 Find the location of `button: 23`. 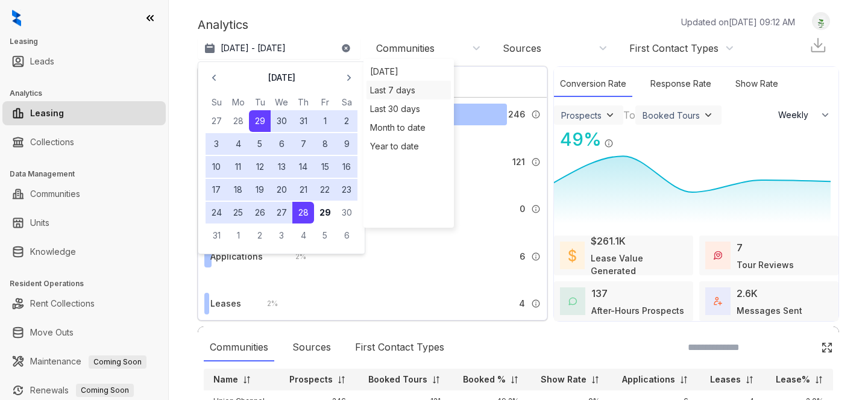

button: 23 is located at coordinates (347, 189).